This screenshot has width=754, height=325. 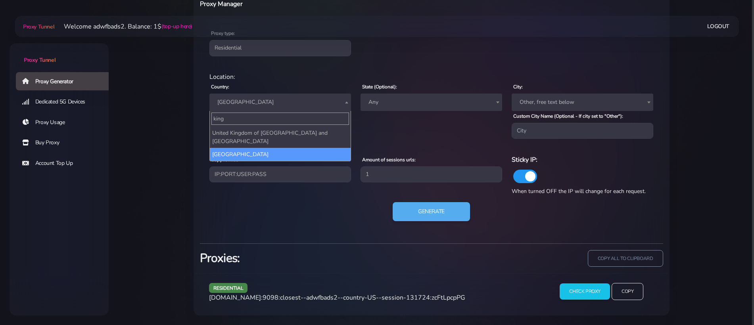 What do you see at coordinates (583, 131) in the screenshot?
I see `input: City` at bounding box center [583, 131].